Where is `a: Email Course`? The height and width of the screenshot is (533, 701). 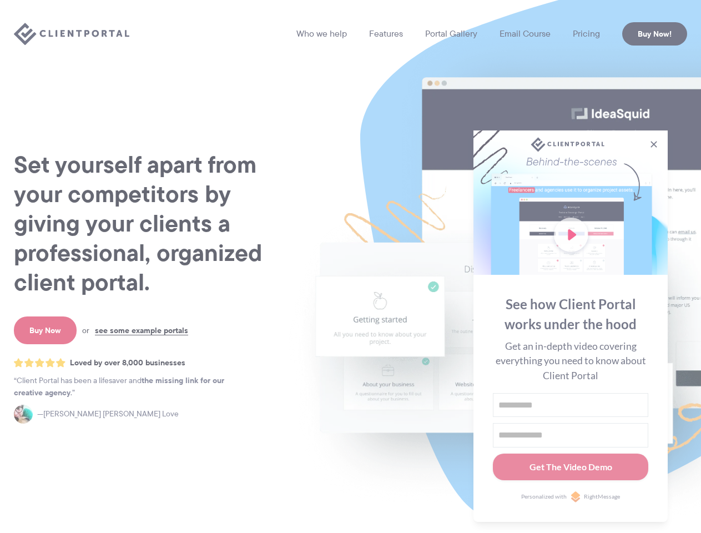 a: Email Course is located at coordinates (525, 34).